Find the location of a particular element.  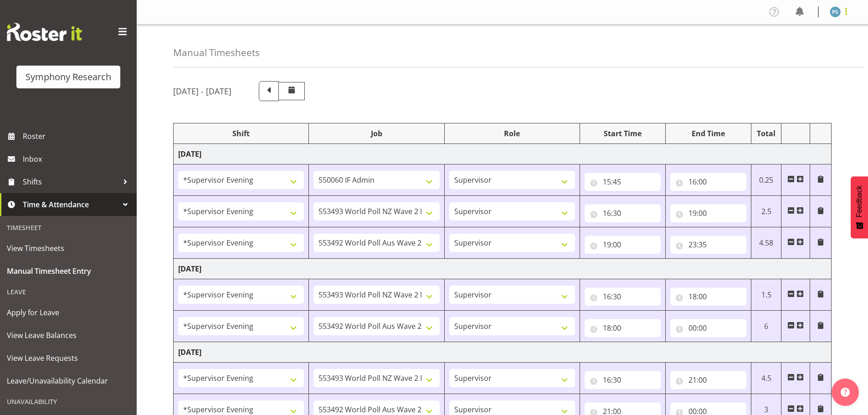

div: Shift is located at coordinates (241, 134).